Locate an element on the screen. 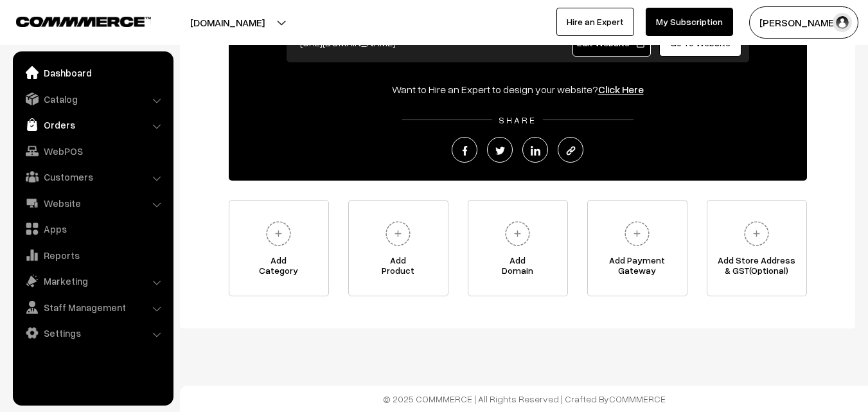 The image size is (868, 412). span: Add Product is located at coordinates (399, 268).